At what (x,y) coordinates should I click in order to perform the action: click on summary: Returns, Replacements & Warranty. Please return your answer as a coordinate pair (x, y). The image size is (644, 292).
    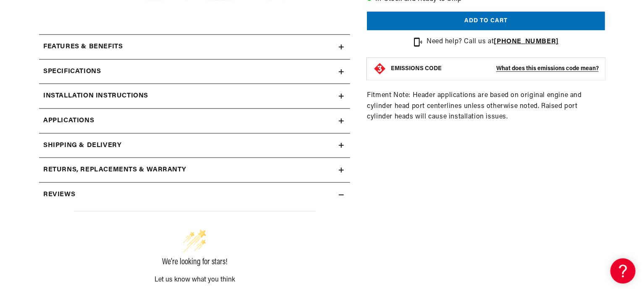
    Looking at the image, I should click on (194, 170).